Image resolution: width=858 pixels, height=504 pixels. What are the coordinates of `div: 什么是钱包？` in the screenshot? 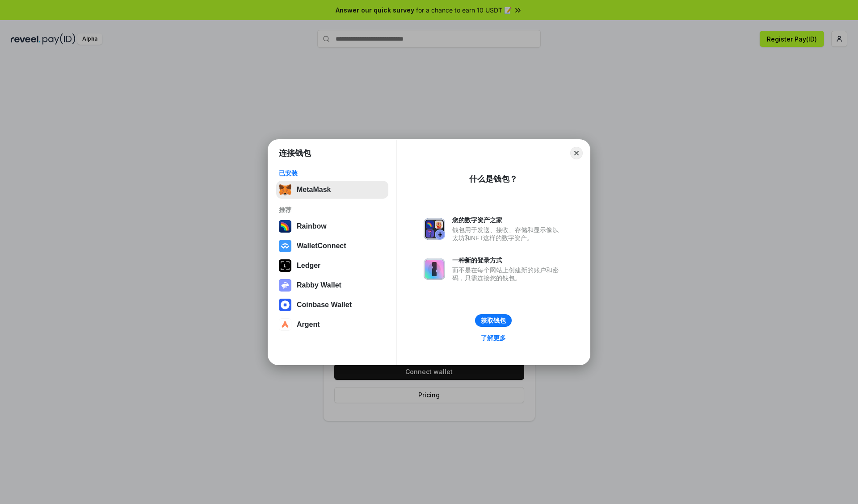 It's located at (494, 179).